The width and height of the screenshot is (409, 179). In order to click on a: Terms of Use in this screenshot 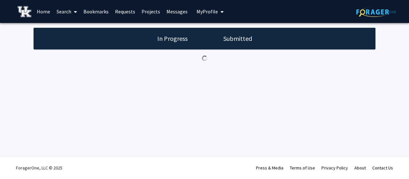, I will do `click(302, 168)`.